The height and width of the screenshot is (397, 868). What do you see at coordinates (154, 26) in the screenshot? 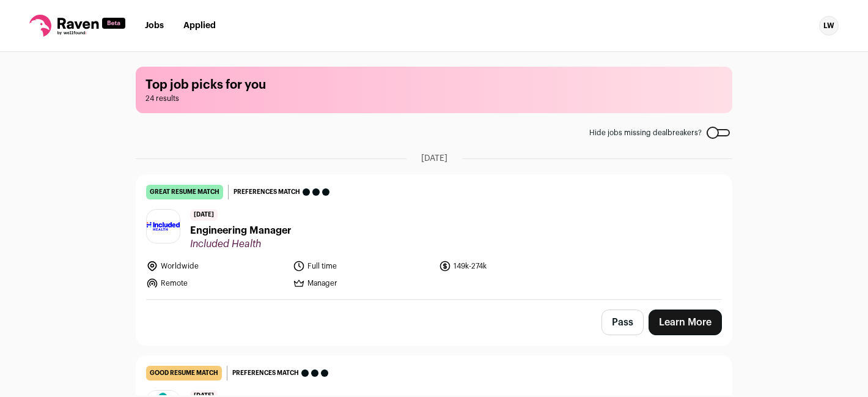
I see `a: Jobs` at bounding box center [154, 26].